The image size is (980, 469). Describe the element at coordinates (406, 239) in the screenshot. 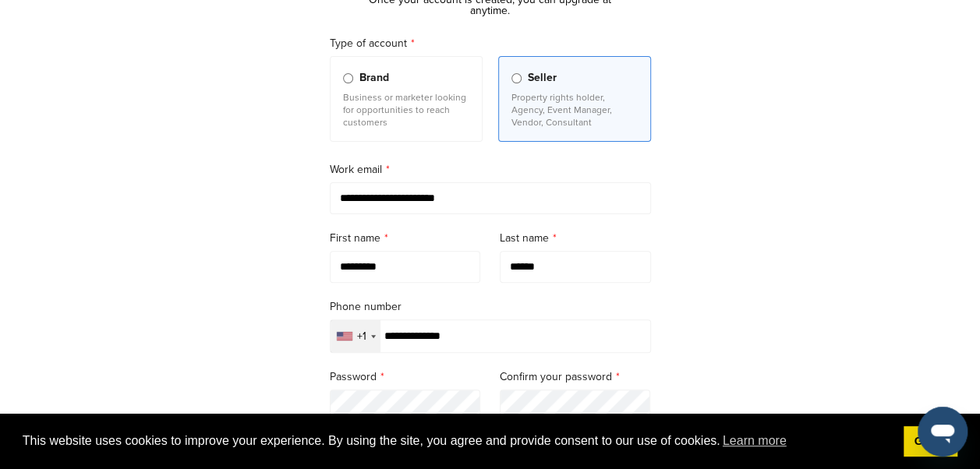

I see `label: First name` at that location.